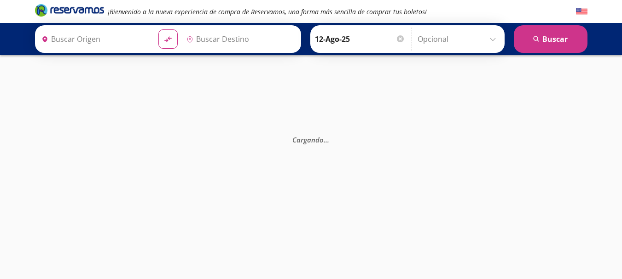 The width and height of the screenshot is (622, 279). I want to click on button: Buscar, so click(550, 39).